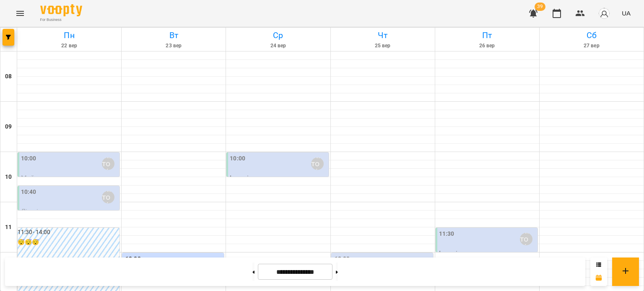 This screenshot has width=644, height=291. I want to click on span: For Business, so click(61, 20).